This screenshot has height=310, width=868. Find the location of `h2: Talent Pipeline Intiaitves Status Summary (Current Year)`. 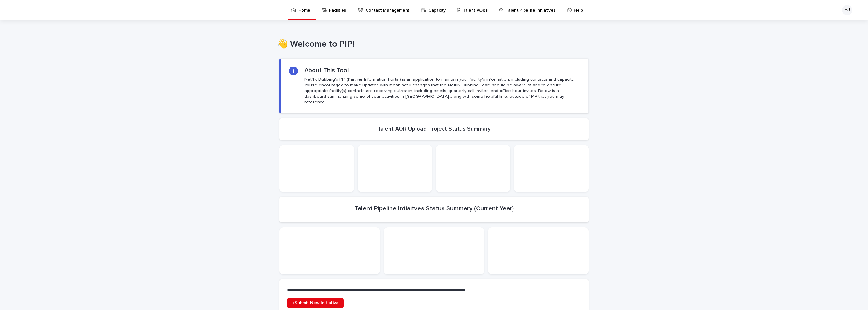

h2: Talent Pipeline Intiaitves Status Summary (Current Year) is located at coordinates (434, 209).